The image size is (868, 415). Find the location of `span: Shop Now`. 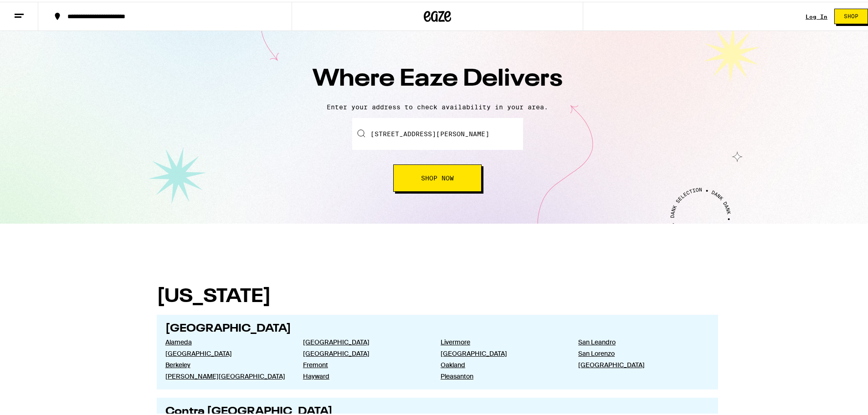

span: Shop Now is located at coordinates (438, 177).